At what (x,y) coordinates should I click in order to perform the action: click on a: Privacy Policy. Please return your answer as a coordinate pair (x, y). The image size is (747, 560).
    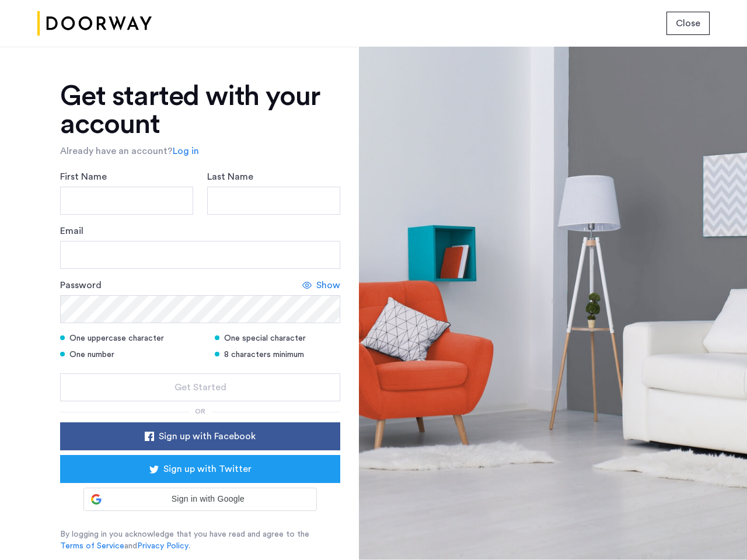
    Looking at the image, I should click on (163, 546).